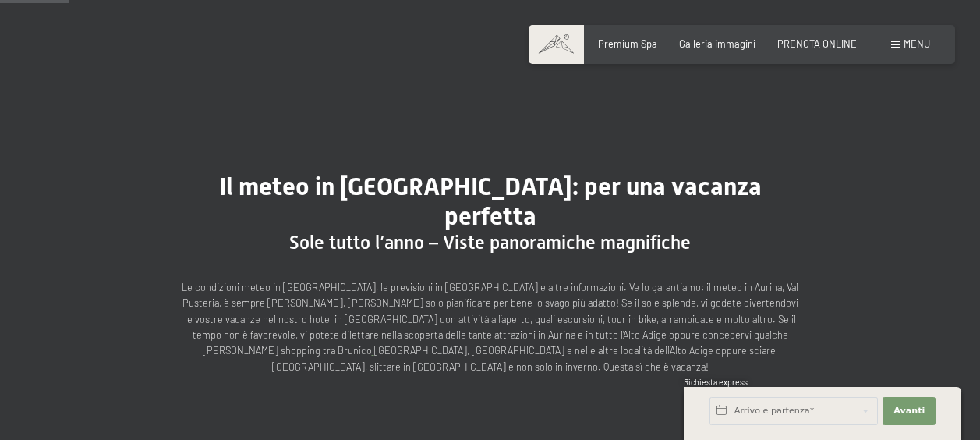  What do you see at coordinates (909, 411) in the screenshot?
I see `button: Avanti` at bounding box center [909, 411].